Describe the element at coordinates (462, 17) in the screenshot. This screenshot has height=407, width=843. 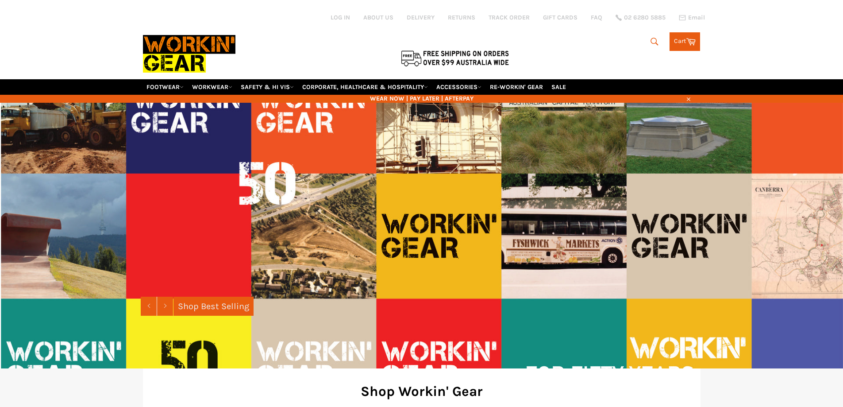
I see `a: RETURNS` at that location.